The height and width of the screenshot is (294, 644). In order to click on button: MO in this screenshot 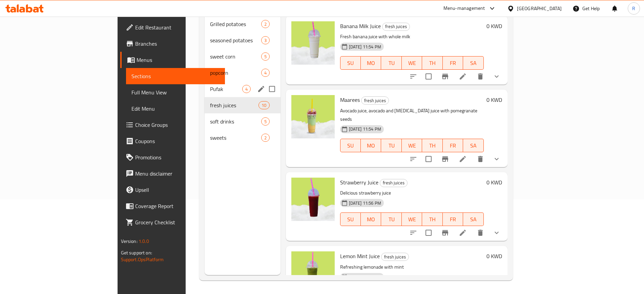, I will do `click(371, 63)`.